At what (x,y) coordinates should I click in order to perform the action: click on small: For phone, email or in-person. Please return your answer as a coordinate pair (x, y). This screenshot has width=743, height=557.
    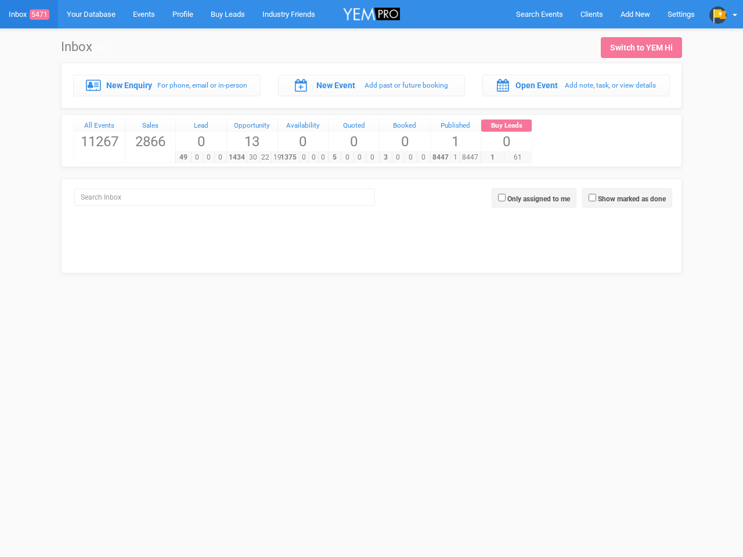
    Looking at the image, I should click on (202, 85).